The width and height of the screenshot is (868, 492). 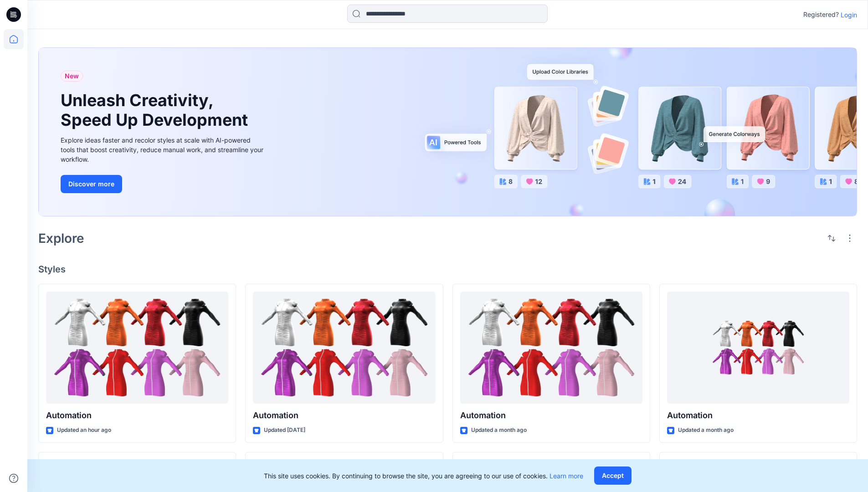 What do you see at coordinates (91, 184) in the screenshot?
I see `button: Discover more` at bounding box center [91, 184].